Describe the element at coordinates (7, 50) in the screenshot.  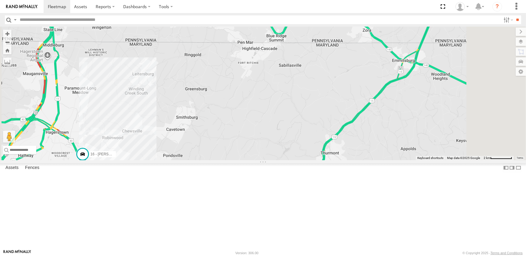
I see `button: Zoom Home` at that location.